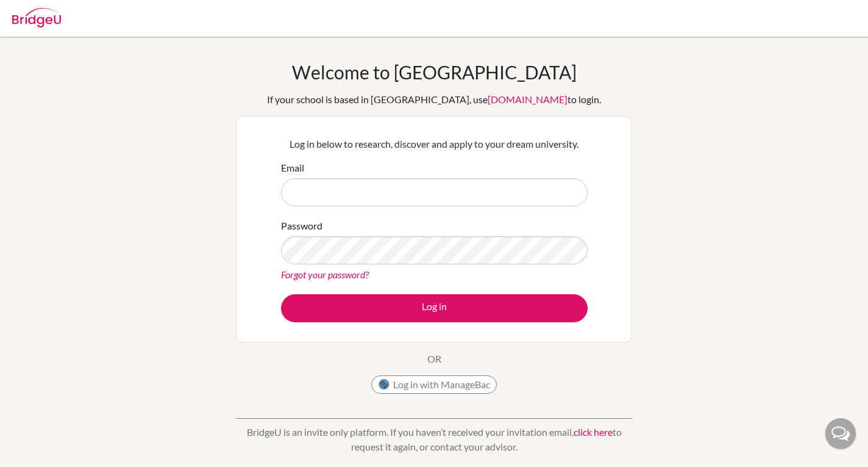 Image resolution: width=868 pixels, height=467 pixels. What do you see at coordinates (593, 431) in the screenshot?
I see `a: click here` at bounding box center [593, 431].